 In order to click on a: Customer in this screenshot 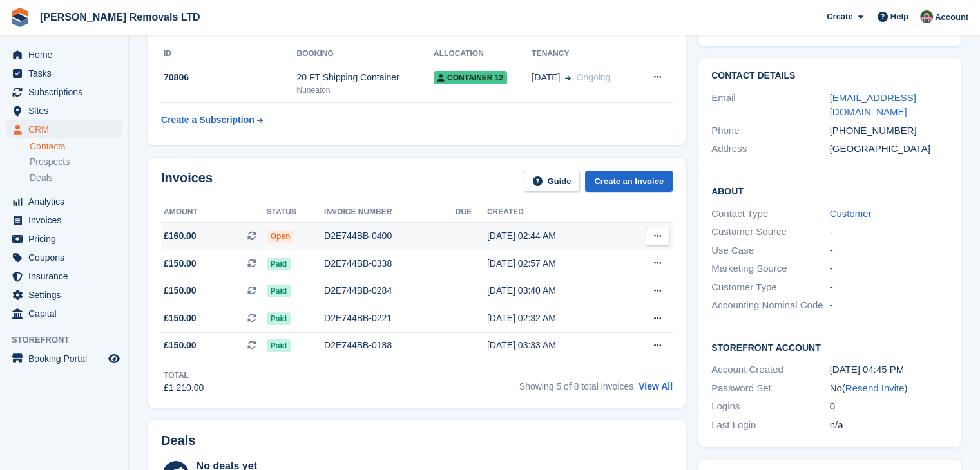, I will do `click(851, 213)`.